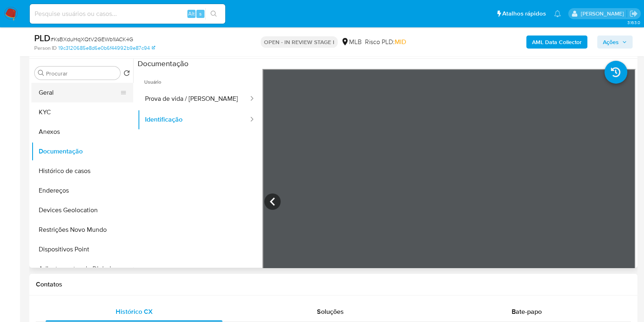  What do you see at coordinates (633, 23) in the screenshot?
I see `span: 3.163.0` at bounding box center [633, 23].